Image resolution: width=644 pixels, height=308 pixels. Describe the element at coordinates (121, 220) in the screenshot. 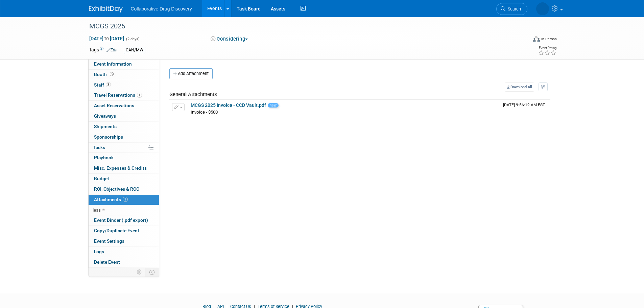

I see `span: Event Binder (.pdf export)` at that location.